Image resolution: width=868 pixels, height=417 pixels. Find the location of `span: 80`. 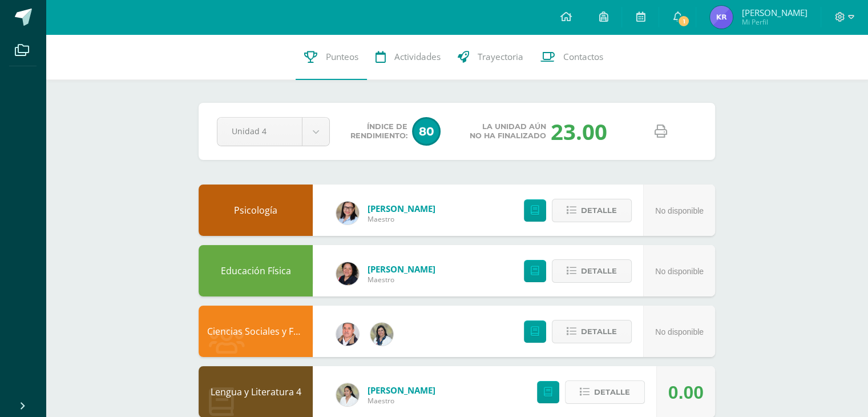

span: 80 is located at coordinates (426, 131).